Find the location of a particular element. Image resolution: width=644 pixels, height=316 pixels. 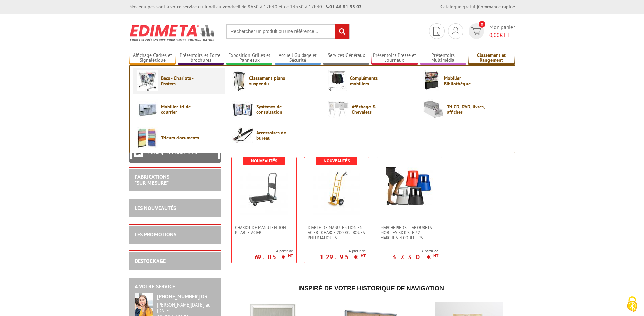

img: Marchepieds - Tabourets mobiles Kick Step 2 marches-4 couleurs is located at coordinates (409, 187).